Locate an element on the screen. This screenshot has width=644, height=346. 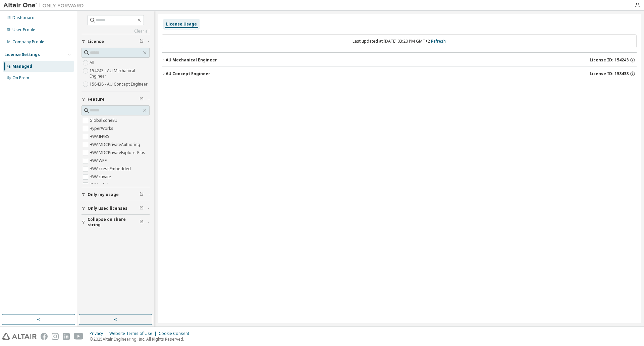
div: On Prem is located at coordinates (20, 78).